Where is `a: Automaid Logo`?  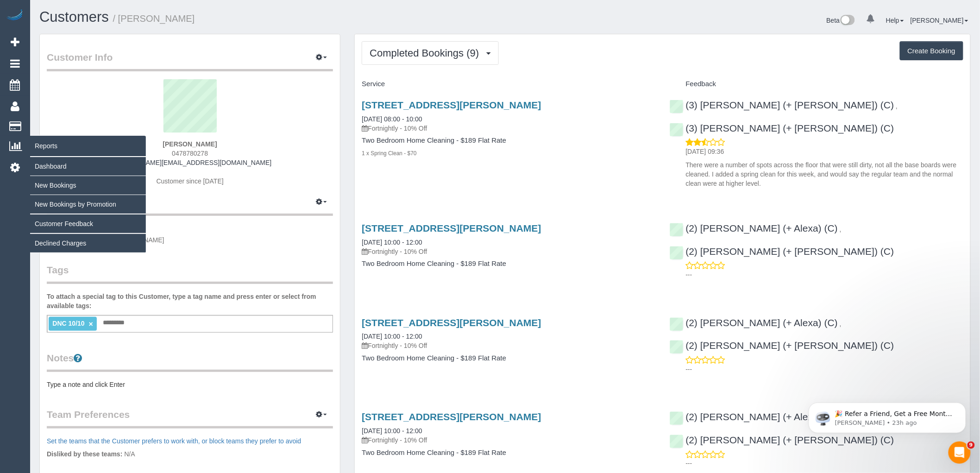 a: Automaid Logo is located at coordinates (15, 16).